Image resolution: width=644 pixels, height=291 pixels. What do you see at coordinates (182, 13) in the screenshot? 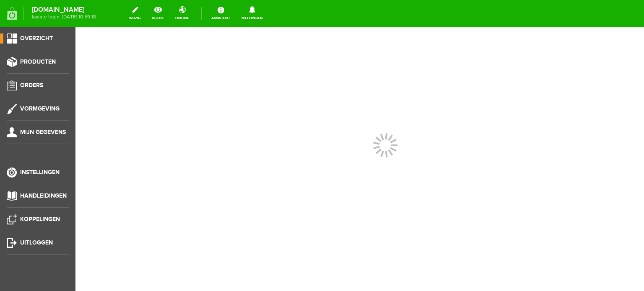
I see `a: online` at bounding box center [182, 13].